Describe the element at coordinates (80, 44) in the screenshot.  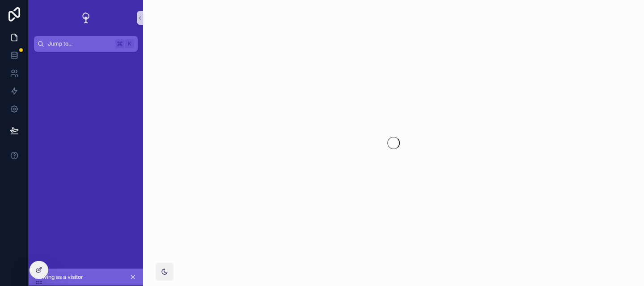
I see `span: Jump to...` at that location.